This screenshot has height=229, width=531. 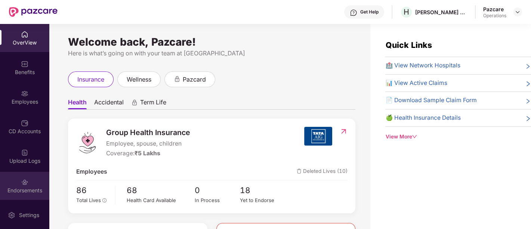 What do you see at coordinates (12, 215) in the screenshot?
I see `img: svg+xml;base64,PHN2ZyBpZD0iU2V0dGluZy0yMHgyMCIgeG1sbnM9Imh0dHA6Ly93d3cudzMub3JnLzIwMDAvc3ZnIiB3aW...` at bounding box center [12, 215].